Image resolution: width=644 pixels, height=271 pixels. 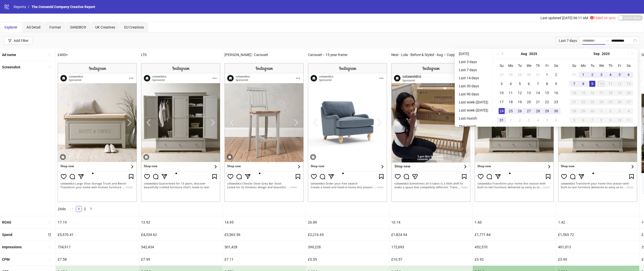 What do you see at coordinates (574, 102) in the screenshot?
I see `td: 2025-09-21` at bounding box center [574, 102].